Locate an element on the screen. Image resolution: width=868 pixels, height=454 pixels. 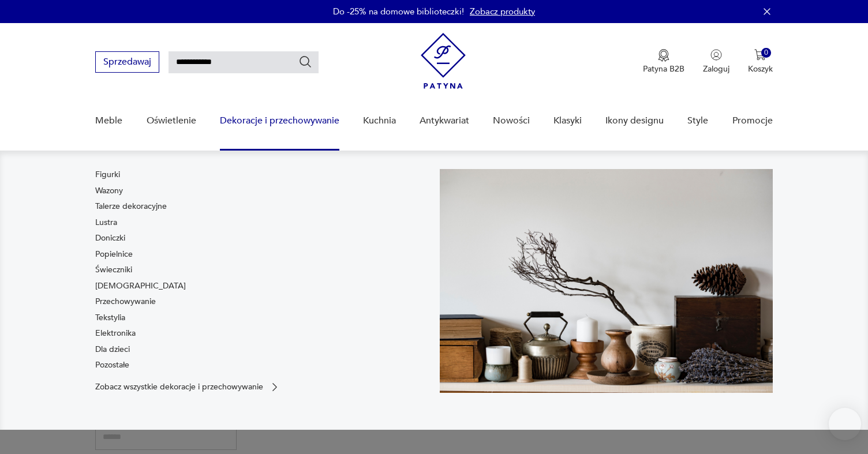
p: Koszyk is located at coordinates (760, 69).